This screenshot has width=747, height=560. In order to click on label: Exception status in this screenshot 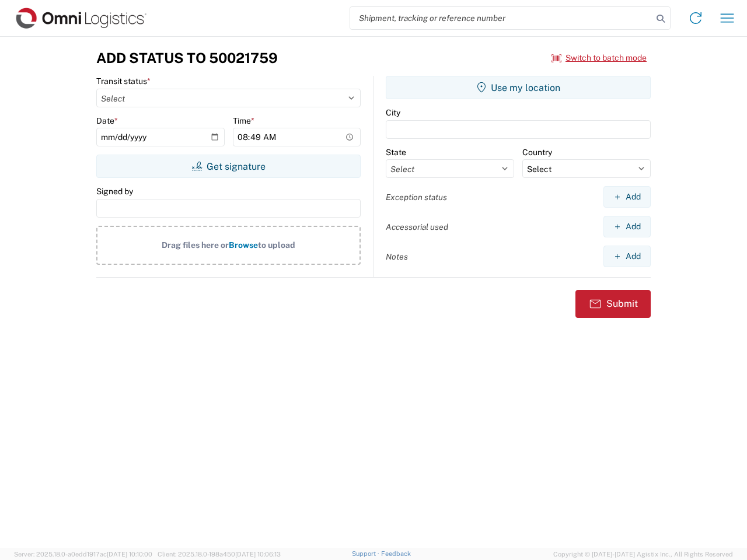, I will do `click(416, 197)`.